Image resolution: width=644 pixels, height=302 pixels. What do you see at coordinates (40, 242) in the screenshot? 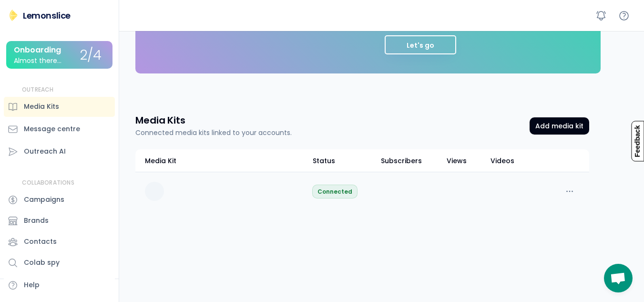
I see `div: Contacts` at bounding box center [40, 242].